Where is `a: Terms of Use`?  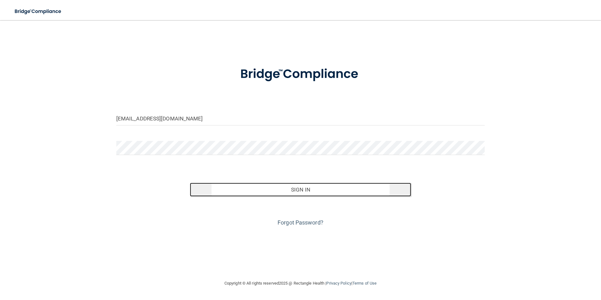
a: Terms of Use is located at coordinates (364, 283).